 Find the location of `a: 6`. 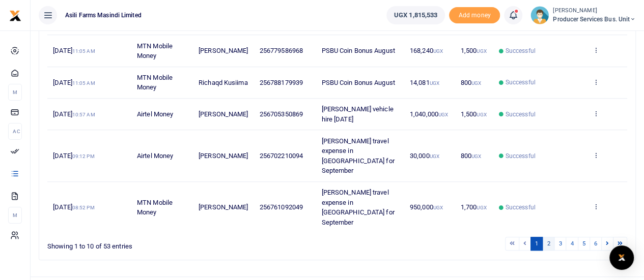

a: 6 is located at coordinates (596, 243).